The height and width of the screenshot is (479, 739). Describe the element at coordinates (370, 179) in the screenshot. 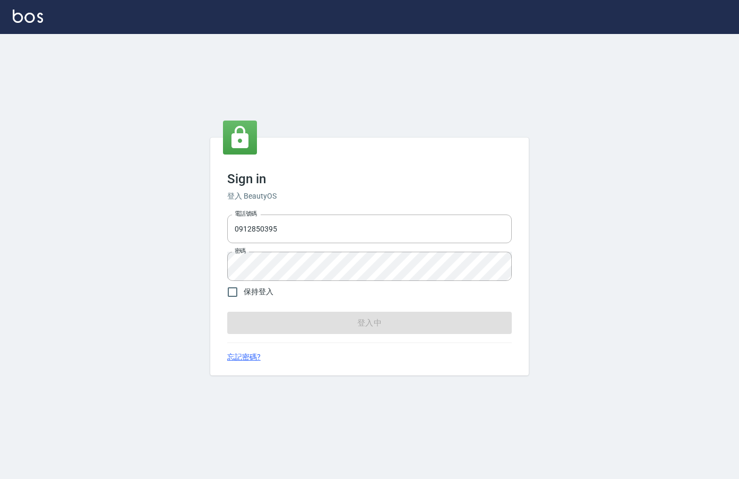

I see `h3: Sign in` at that location.